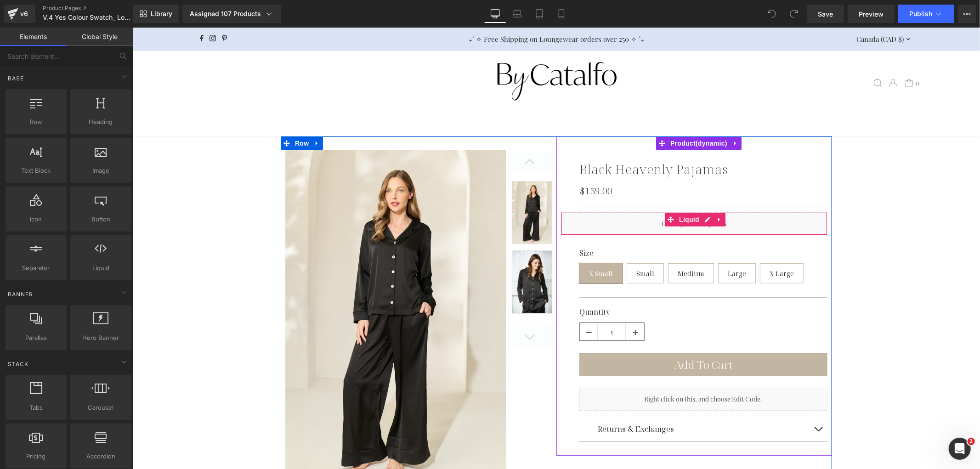 The image size is (980, 469). Describe the element at coordinates (396, 256) in the screenshot. I see `a: womens black silky pajama set with mother of pearl button up pj top` at that location.